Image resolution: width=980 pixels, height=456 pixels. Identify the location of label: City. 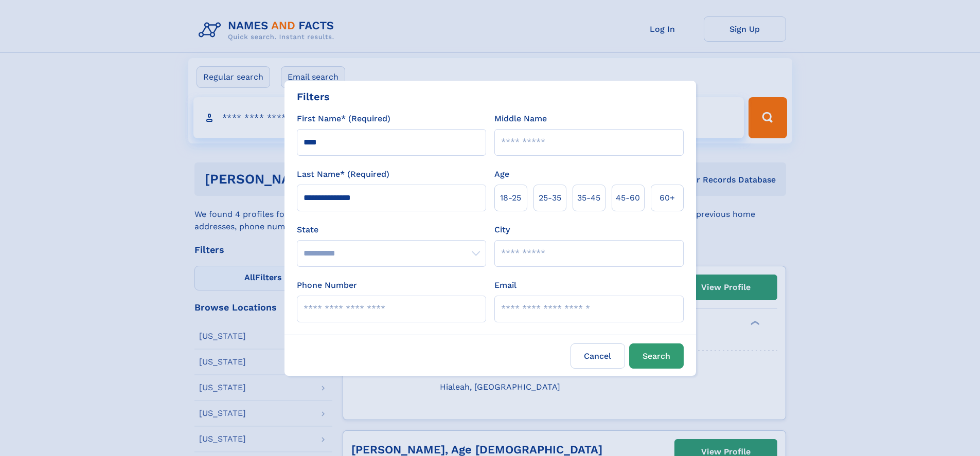
(502, 230).